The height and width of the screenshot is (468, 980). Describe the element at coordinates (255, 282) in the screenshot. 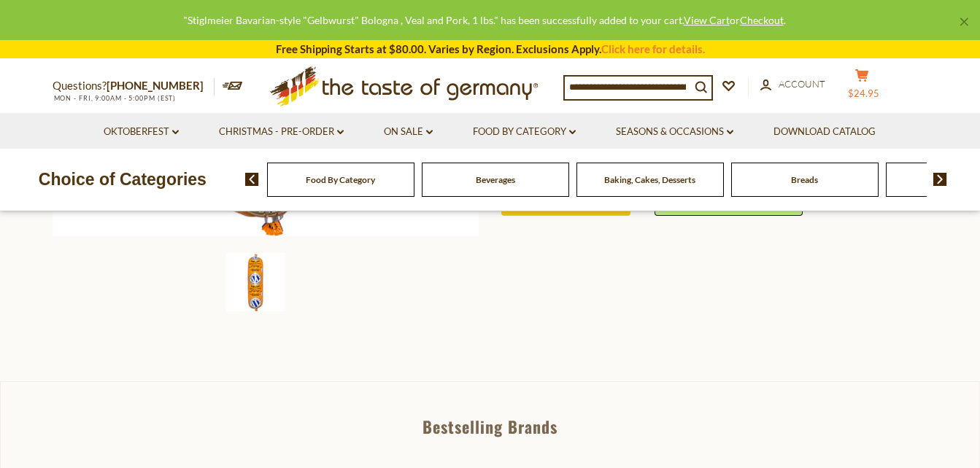

I see `img: Stiglmeier Bavarian-style "Gelbwurst" Bologna , Veal and Pork, 1 lbs.` at that location.